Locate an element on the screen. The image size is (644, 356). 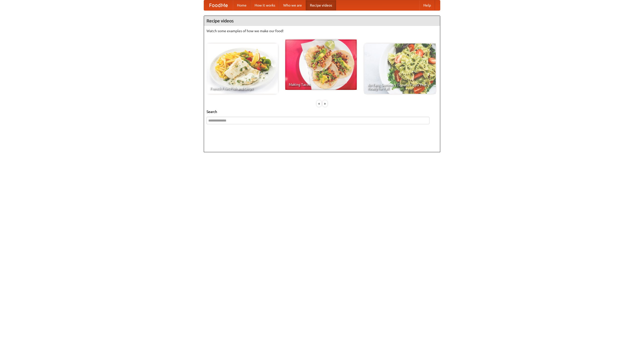
a: Recipe videos is located at coordinates (321, 5).